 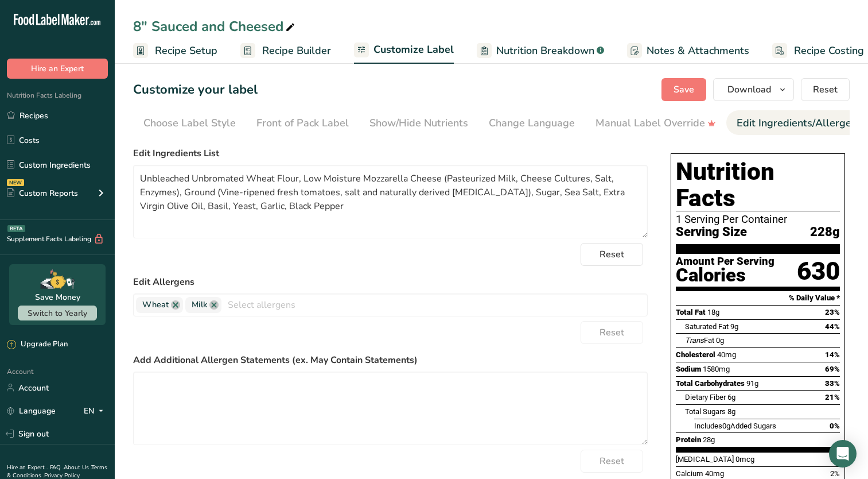 What do you see at coordinates (716, 368) in the screenshot?
I see `span: 1580mg` at bounding box center [716, 368].